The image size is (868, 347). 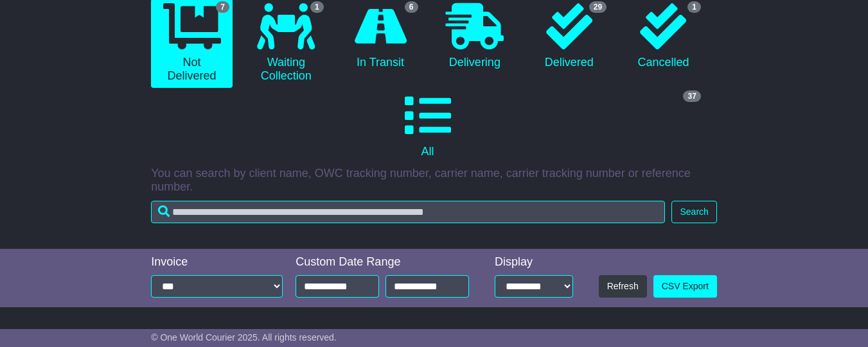 I want to click on span: 37, so click(x=691, y=96).